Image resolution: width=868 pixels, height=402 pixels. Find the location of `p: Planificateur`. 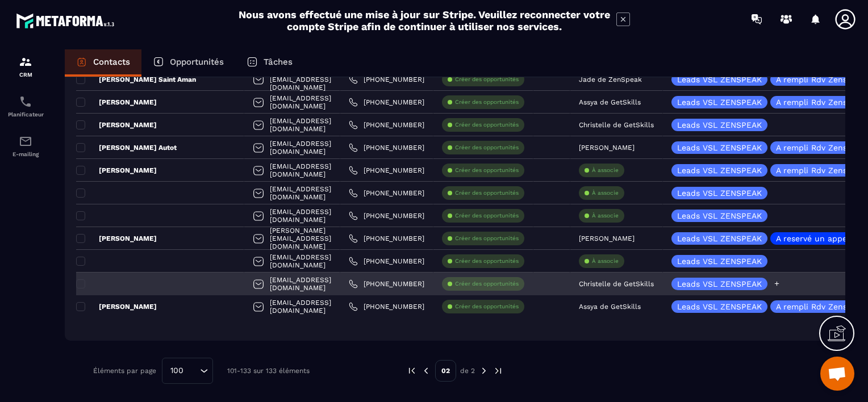

p: Planificateur is located at coordinates (26, 115).